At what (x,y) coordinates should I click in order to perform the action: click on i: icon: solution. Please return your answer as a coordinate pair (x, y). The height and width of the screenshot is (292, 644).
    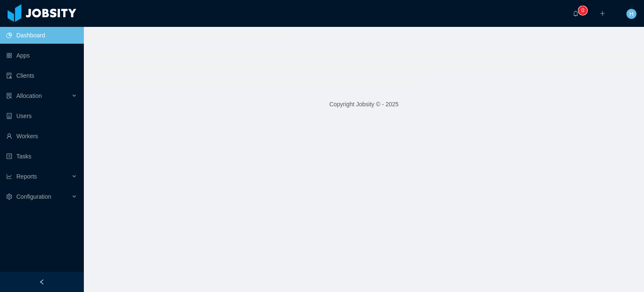
    Looking at the image, I should click on (9, 96).